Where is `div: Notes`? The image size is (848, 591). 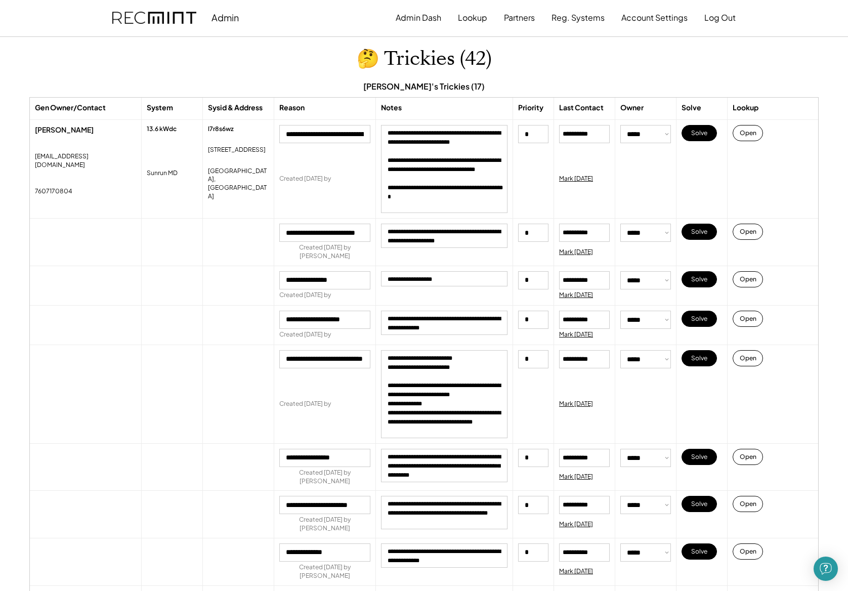 div: Notes is located at coordinates (391, 108).